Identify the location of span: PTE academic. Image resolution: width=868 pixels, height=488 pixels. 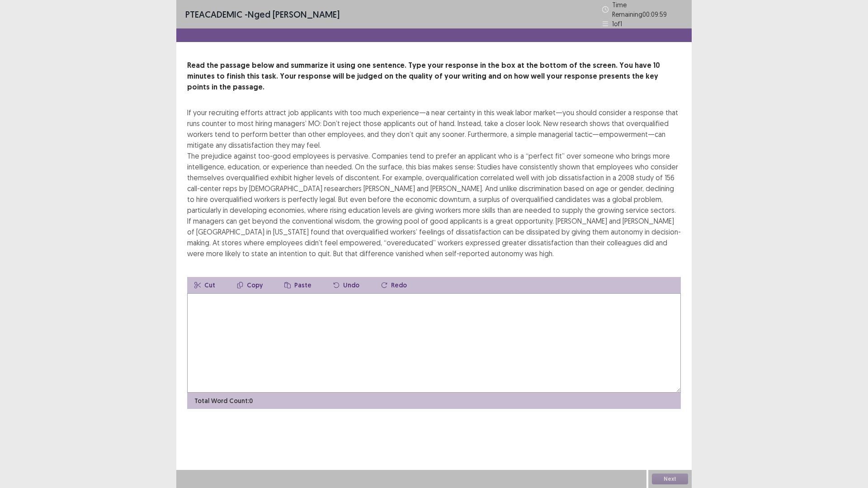
(213, 14).